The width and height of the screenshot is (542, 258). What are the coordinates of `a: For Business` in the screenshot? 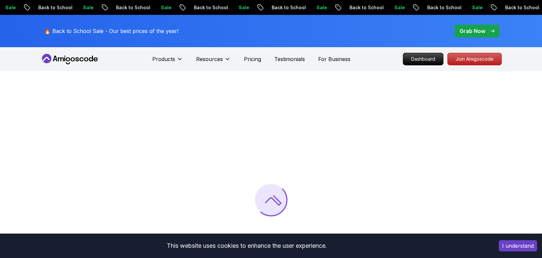 It's located at (335, 59).